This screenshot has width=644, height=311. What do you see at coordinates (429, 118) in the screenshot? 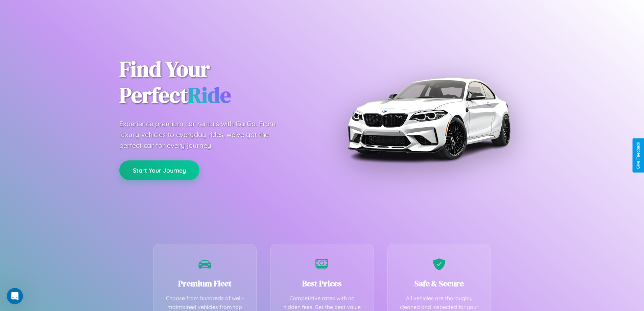
I see `img: Premium BMW car rental vehicle` at bounding box center [429, 118].